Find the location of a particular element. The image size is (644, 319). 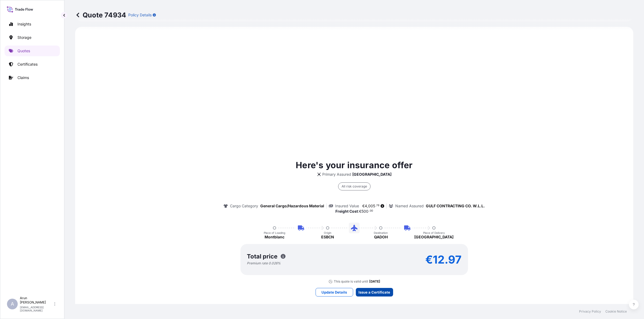

p: Here's your insurance offer is located at coordinates (354, 165).